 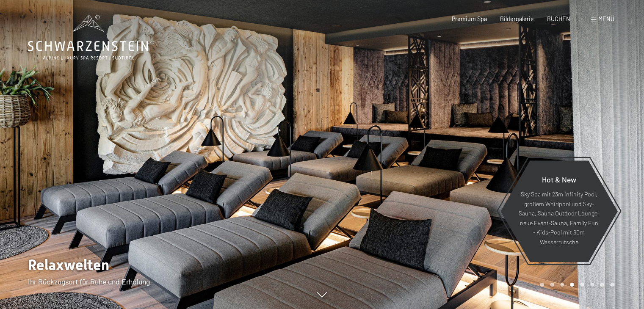 What do you see at coordinates (602, 285) in the screenshot?
I see `div: Carousel Page 7` at bounding box center [602, 285].